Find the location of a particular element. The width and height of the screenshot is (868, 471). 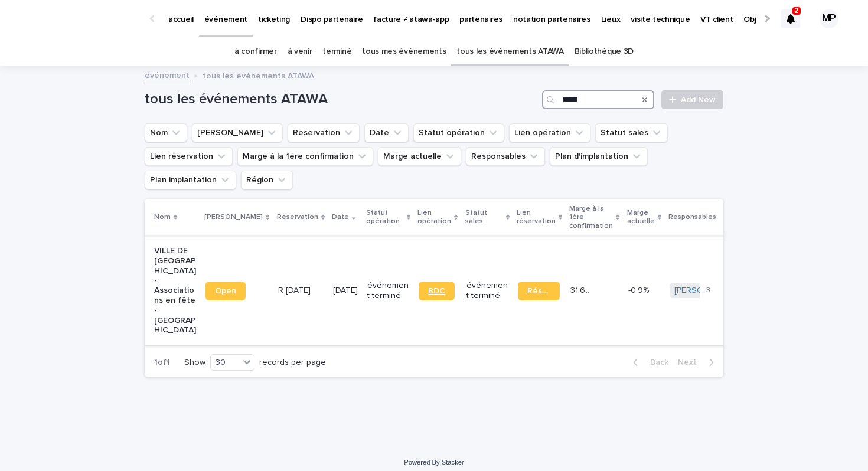

button: Reservation is located at coordinates (324, 132).